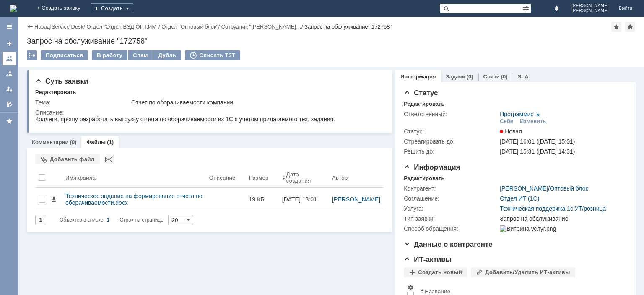 The height and width of the screenshot is (295, 644). What do you see at coordinates (523, 76) in the screenshot?
I see `a: SLA` at bounding box center [523, 76].